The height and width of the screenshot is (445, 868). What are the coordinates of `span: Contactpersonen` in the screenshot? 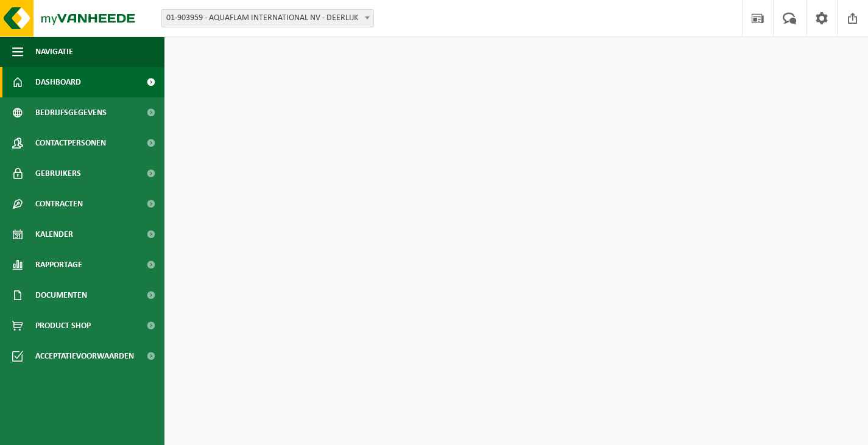 It's located at (70, 143).